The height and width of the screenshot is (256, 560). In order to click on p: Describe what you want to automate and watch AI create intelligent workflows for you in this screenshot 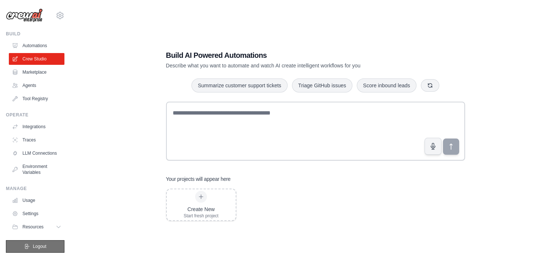, I will do `click(290, 66)`.